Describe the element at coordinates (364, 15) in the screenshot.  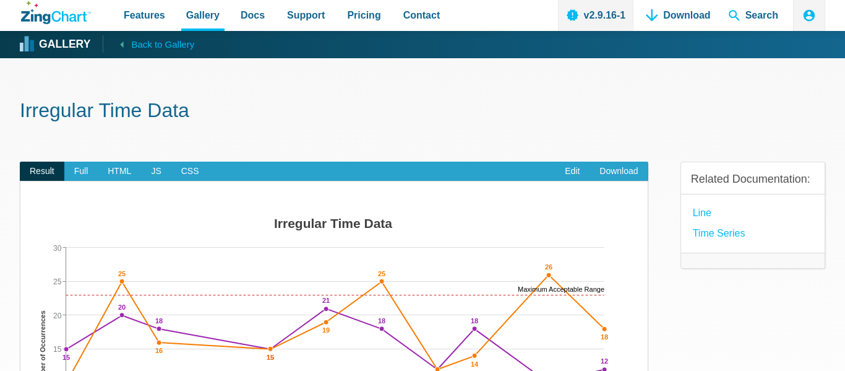
I see `span: Pricing` at that location.